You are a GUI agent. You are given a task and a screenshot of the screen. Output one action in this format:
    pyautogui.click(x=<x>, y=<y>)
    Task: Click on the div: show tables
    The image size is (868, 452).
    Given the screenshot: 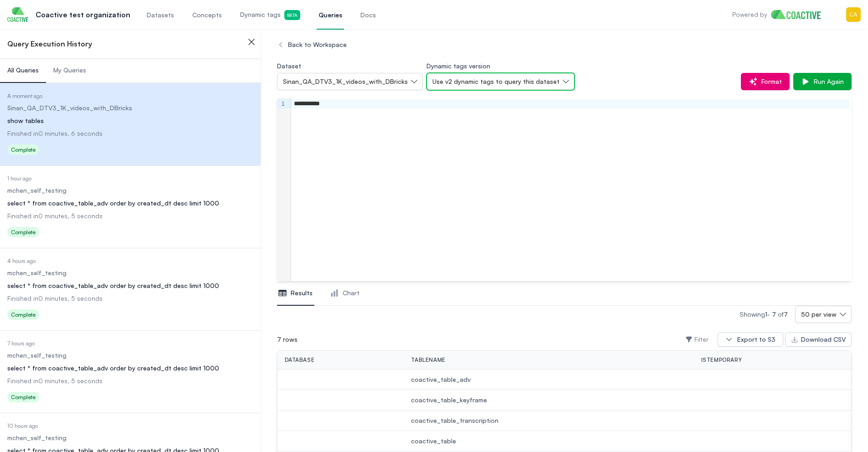 What is the action you would take?
    pyautogui.click(x=131, y=121)
    